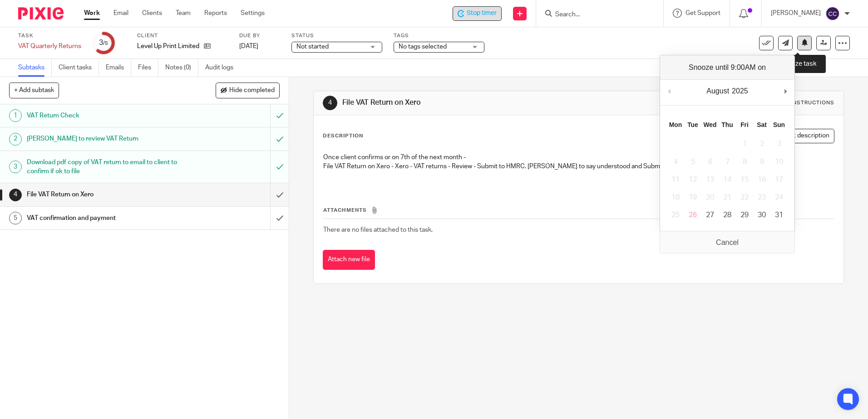  What do you see at coordinates (833, 14) in the screenshot?
I see `img: svg%3E` at bounding box center [833, 14].